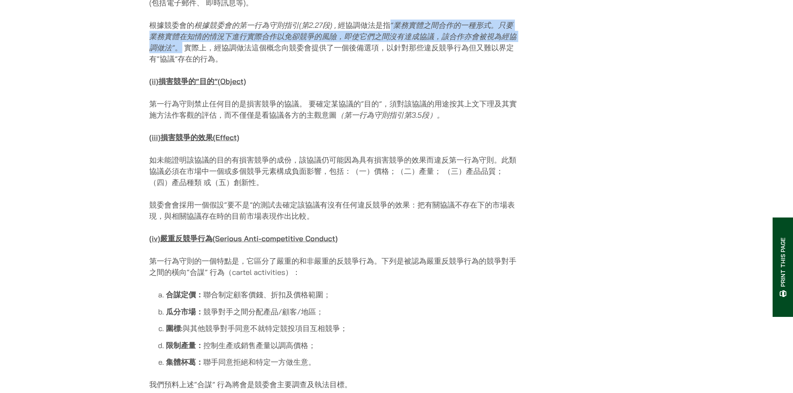  What do you see at coordinates (343, 362) in the screenshot?
I see `li: 聯手同意拒絕和特定一方做生意。` at bounding box center [343, 362].